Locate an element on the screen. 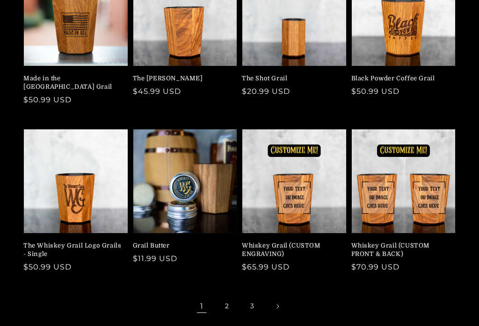 The image size is (479, 326). a: Page 2 is located at coordinates (227, 307).